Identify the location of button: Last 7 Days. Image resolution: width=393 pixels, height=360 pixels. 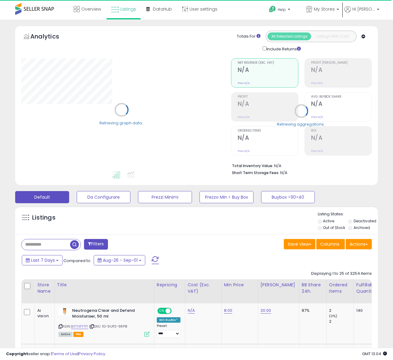
(42, 260).